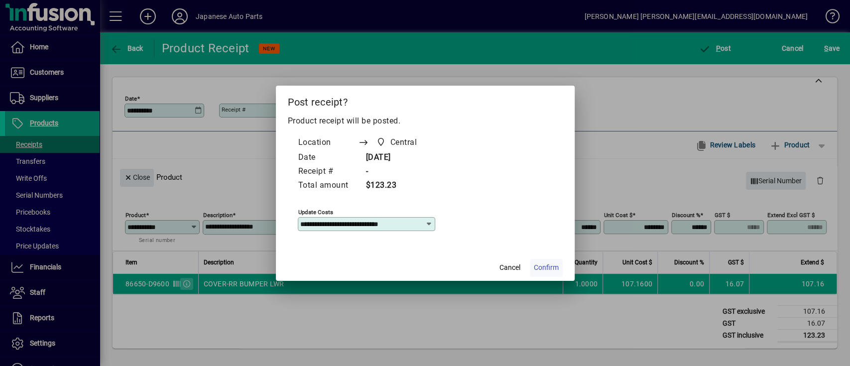 Image resolution: width=850 pixels, height=366 pixels. Describe the element at coordinates (328, 186) in the screenshot. I see `td: Total amount` at that location.